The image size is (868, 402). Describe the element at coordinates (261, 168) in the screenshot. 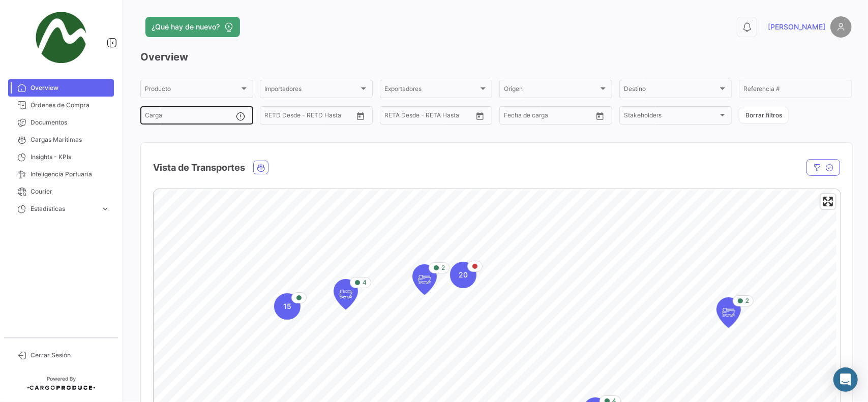

I see `button: Ocean` at that location.